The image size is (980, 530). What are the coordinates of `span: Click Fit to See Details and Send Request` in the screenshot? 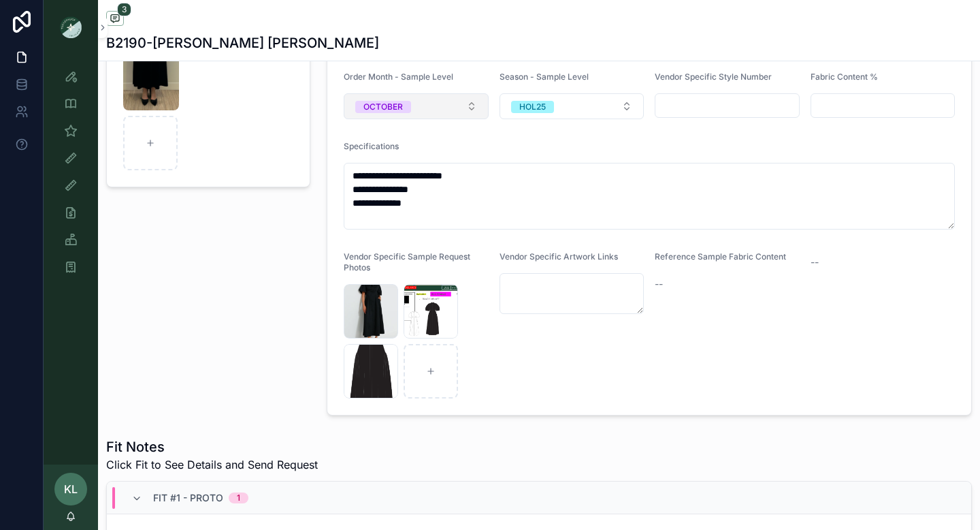 It's located at (212, 465).